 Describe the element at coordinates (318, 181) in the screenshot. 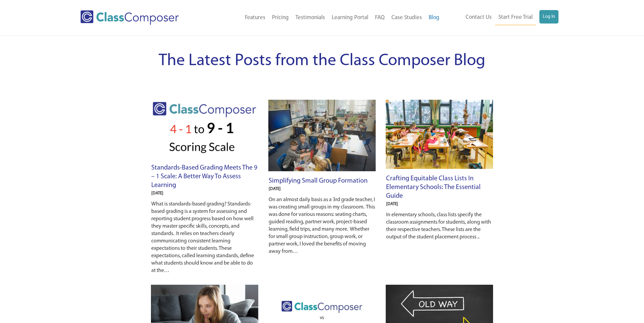

I see `a: Simplifying Small Group Formation` at that location.